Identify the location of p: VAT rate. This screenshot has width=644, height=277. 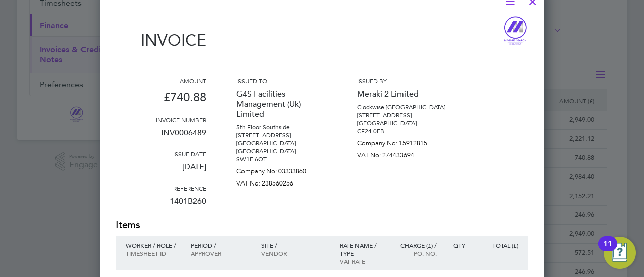
(361, 262).